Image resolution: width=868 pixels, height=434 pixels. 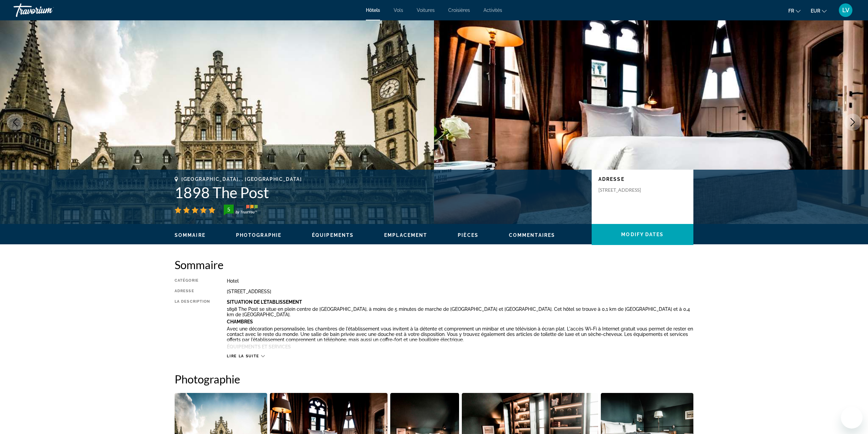 I want to click on span: Commentaires, so click(x=532, y=235).